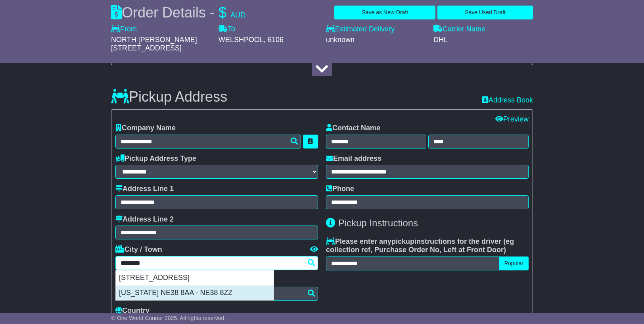 The width and height of the screenshot is (644, 324). What do you see at coordinates (340, 189) in the screenshot?
I see `label: Phone` at bounding box center [340, 189].